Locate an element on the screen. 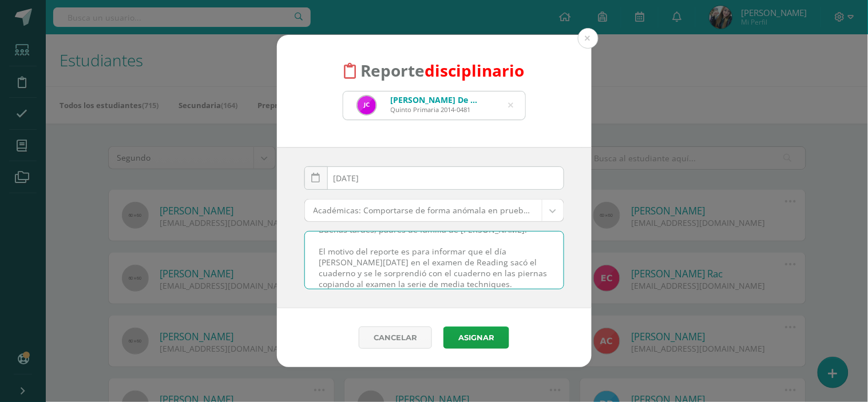 Image resolution: width=868 pixels, height=402 pixels. div: Quinto Primaria 2014-0481 is located at coordinates (435, 109).